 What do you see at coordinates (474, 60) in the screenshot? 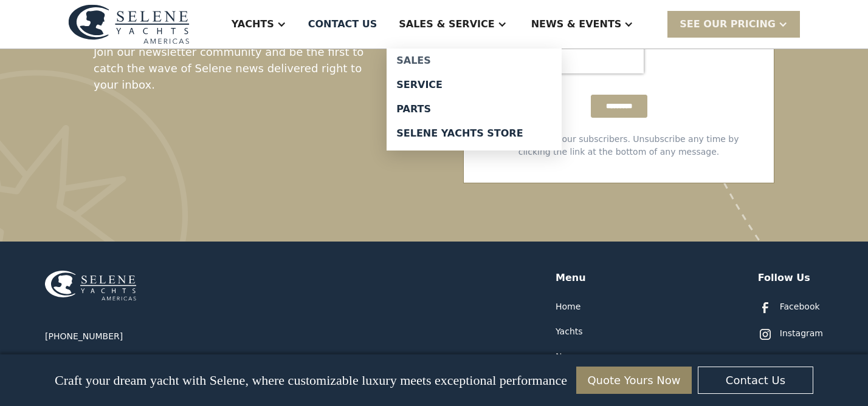
I see `a: Sales` at bounding box center [474, 60].